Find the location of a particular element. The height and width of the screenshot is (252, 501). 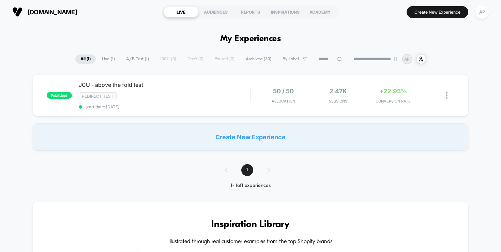

div: ACADEMY is located at coordinates (320, 12).